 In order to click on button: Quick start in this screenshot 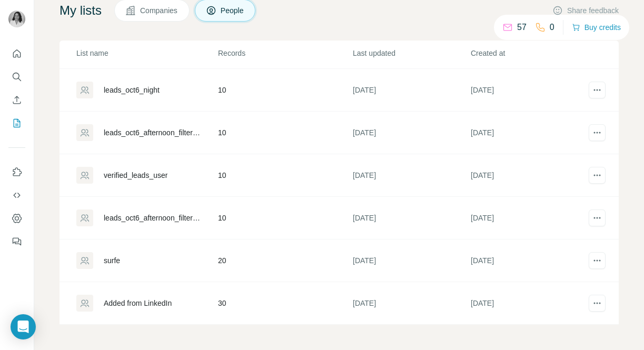, I will do `click(17, 54)`.